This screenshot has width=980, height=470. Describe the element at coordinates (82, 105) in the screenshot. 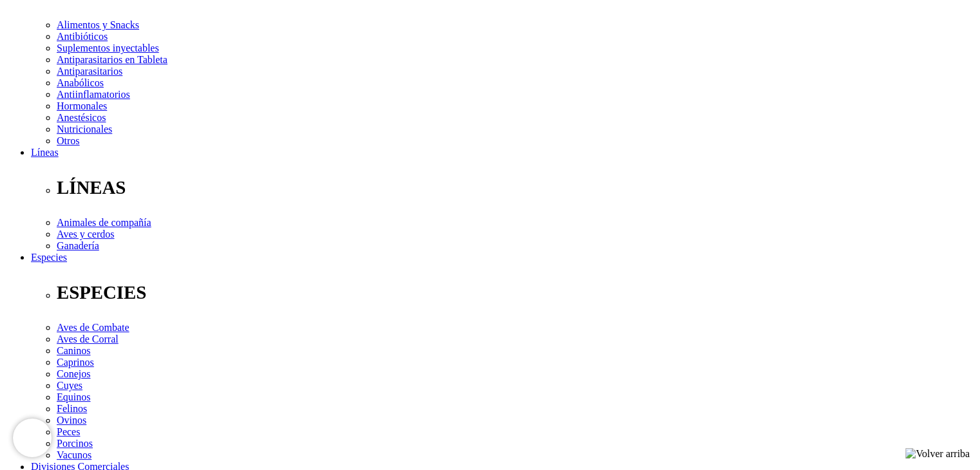

I see `a: Hormonales` at that location.